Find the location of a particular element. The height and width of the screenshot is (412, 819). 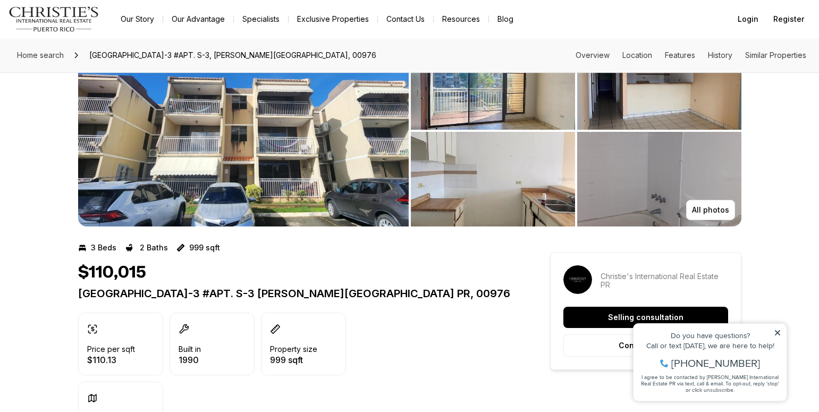

p: Property size is located at coordinates (293, 349).